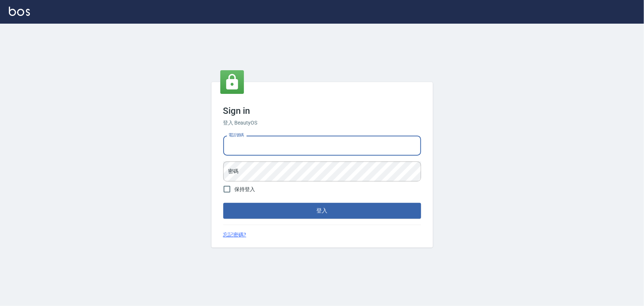 Image resolution: width=644 pixels, height=306 pixels. Describe the element at coordinates (322, 211) in the screenshot. I see `button: 登入` at that location.